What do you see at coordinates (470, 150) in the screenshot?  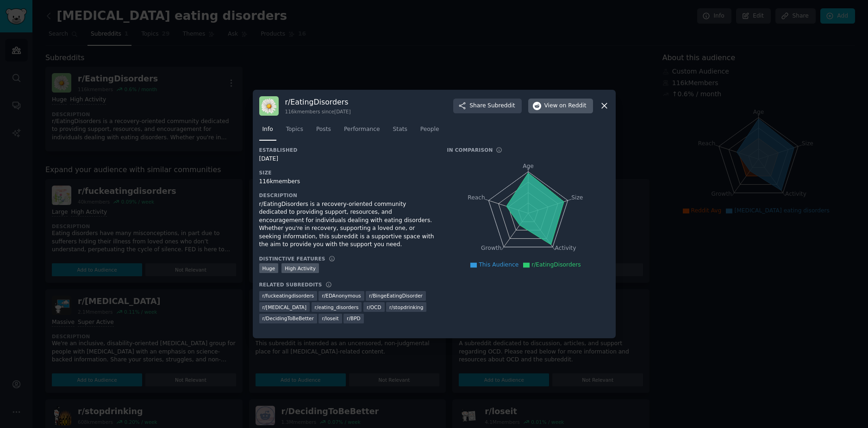 I see `h3: In Comparison` at bounding box center [470, 150].